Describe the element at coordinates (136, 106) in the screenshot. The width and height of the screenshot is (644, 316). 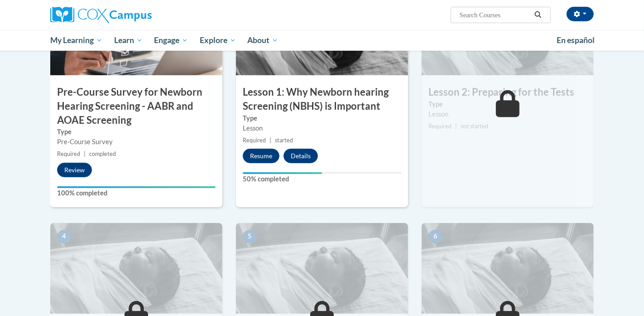
I see `h3: Pre-Course Survey for Newborn Hearing Screening - AABR and AOAE Screening` at that location.